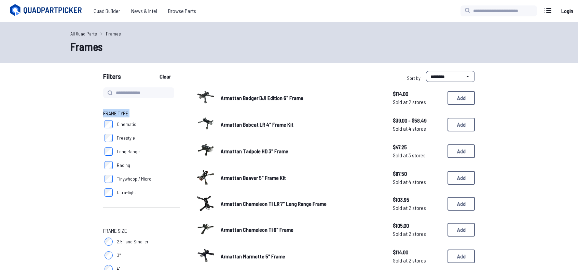  Describe the element at coordinates (418, 174) in the screenshot. I see `span: $87.50` at that location.